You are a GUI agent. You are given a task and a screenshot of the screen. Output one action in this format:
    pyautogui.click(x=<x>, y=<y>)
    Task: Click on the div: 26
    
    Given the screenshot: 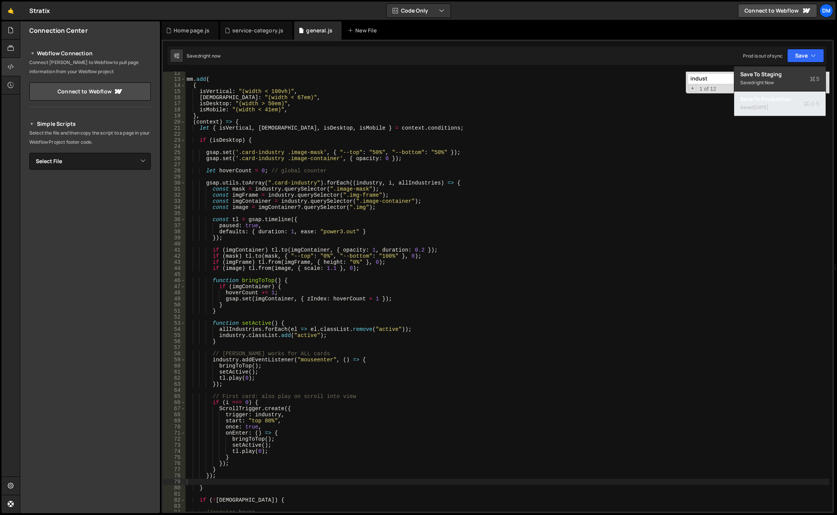 What is the action you would take?
    pyautogui.click(x=174, y=158)
    